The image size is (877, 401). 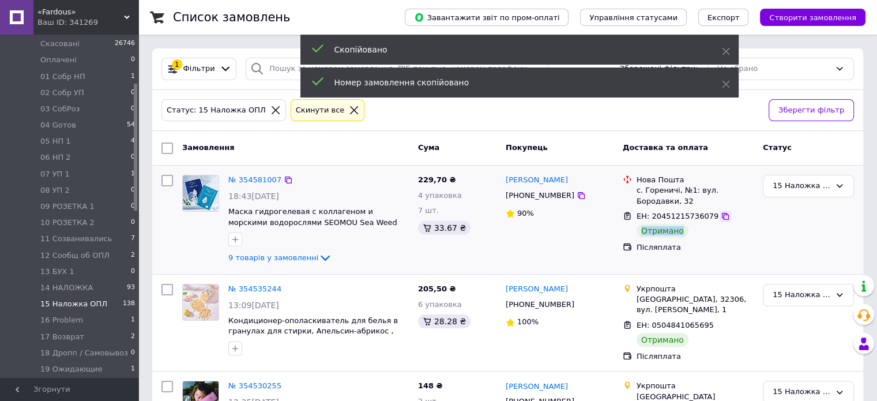 What do you see at coordinates (666, 147) in the screenshot?
I see `span: Доставка та оплата` at bounding box center [666, 147].